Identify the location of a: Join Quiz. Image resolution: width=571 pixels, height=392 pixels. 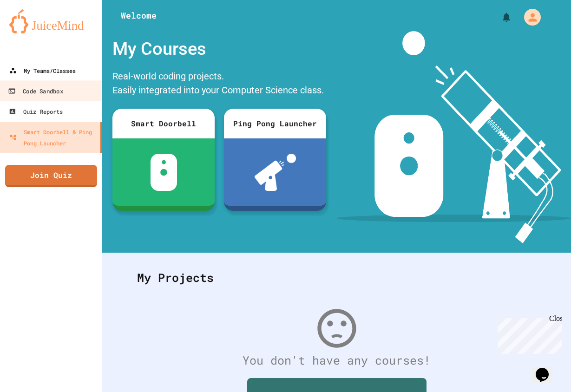
(51, 176).